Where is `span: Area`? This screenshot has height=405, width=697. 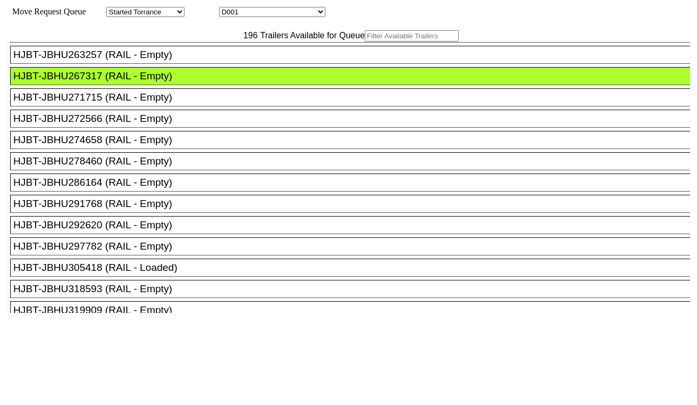
span: Area is located at coordinates (96, 11).